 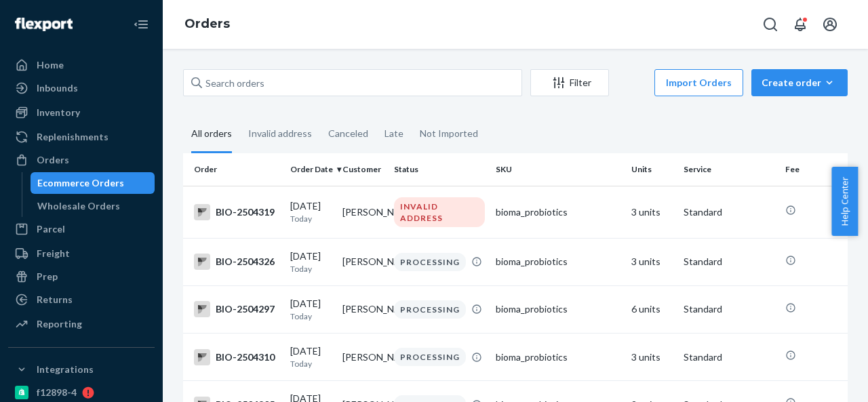 What do you see at coordinates (212, 134) in the screenshot?
I see `div: All orders` at bounding box center [212, 134].